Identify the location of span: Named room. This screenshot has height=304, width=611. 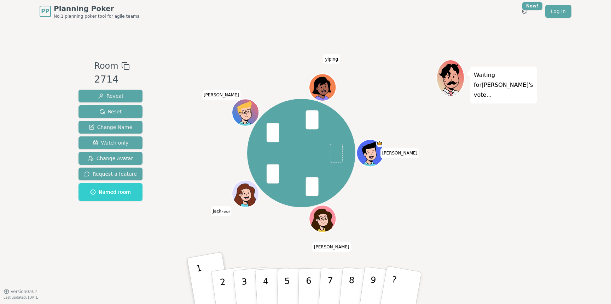
(110, 192).